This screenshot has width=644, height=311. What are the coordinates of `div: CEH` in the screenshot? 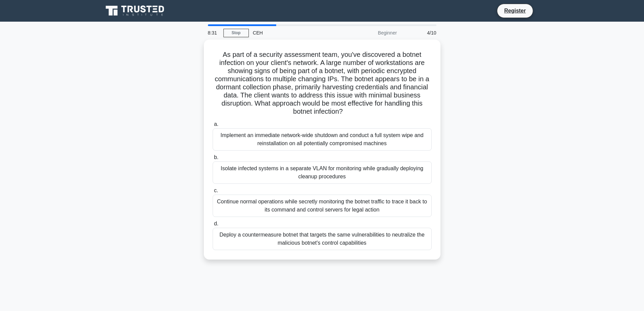 It's located at (295, 33).